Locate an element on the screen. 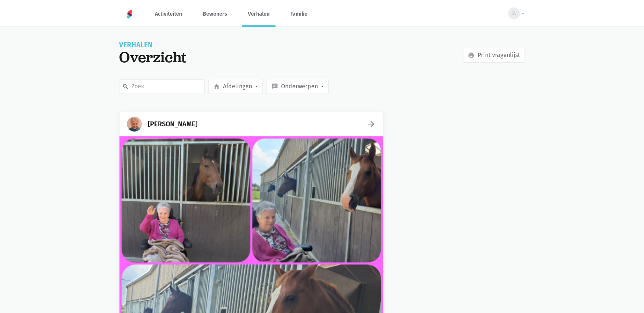 This screenshot has height=313, width=644. a: Activiteiten is located at coordinates (168, 14).